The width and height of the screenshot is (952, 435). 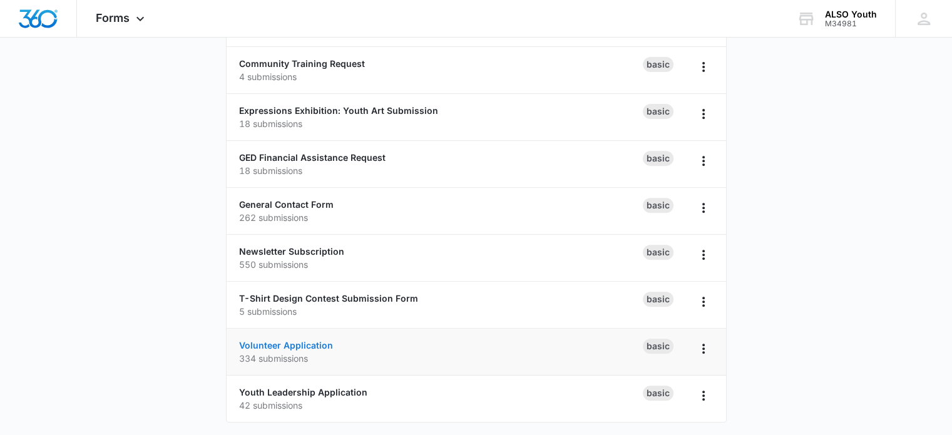 What do you see at coordinates (851, 14) in the screenshot?
I see `div: account name` at bounding box center [851, 14].